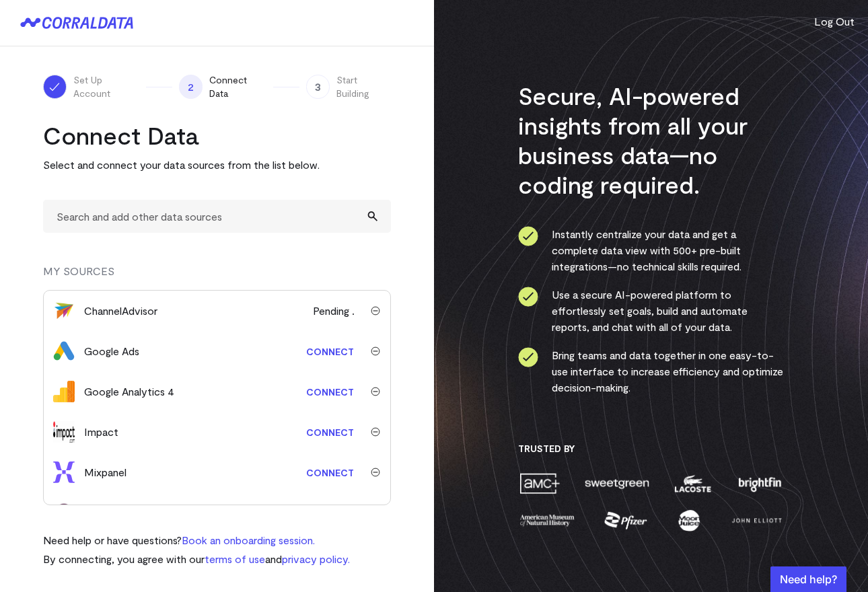 The height and width of the screenshot is (592, 868). What do you see at coordinates (64, 472) in the screenshot?
I see `img: mixpanel-dc8f5fa7.svg` at bounding box center [64, 472].